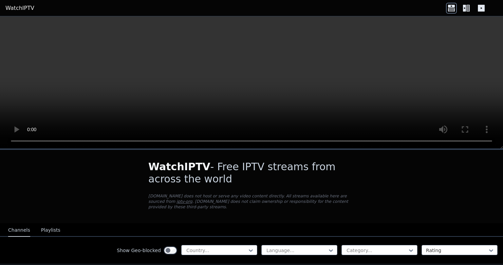 This screenshot has height=265, width=503. I want to click on a: WatchIPTV, so click(20, 8).